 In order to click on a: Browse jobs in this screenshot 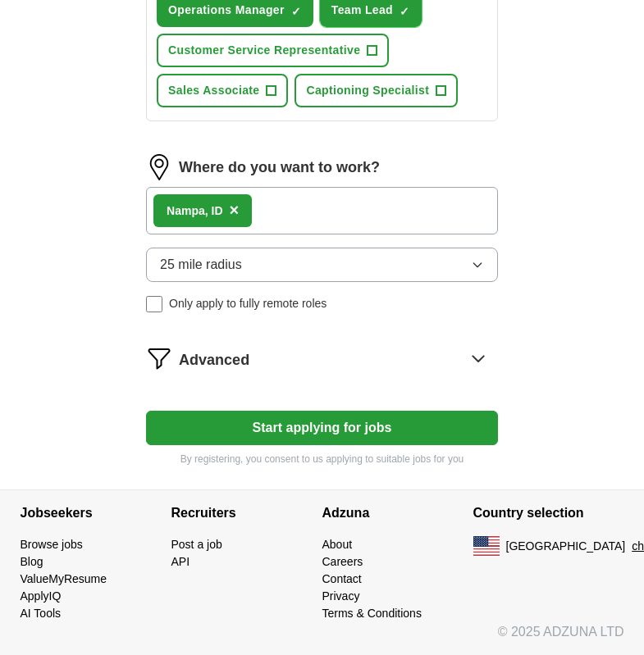, I will do `click(51, 545)`.